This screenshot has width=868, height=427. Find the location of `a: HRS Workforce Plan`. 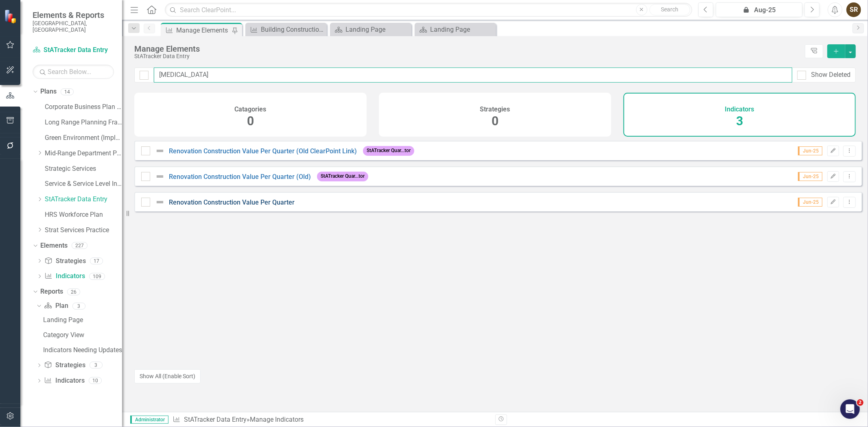

a: HRS Workforce Plan is located at coordinates (83, 215).